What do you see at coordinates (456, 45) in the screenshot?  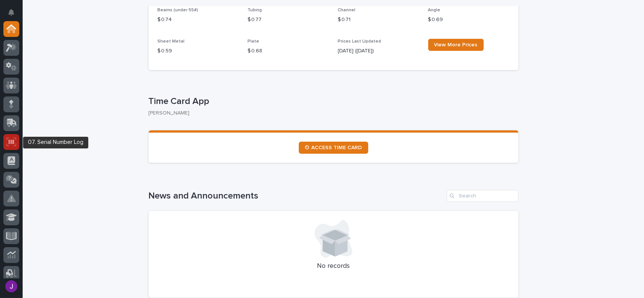 I see `span: View More Prices` at bounding box center [456, 45].